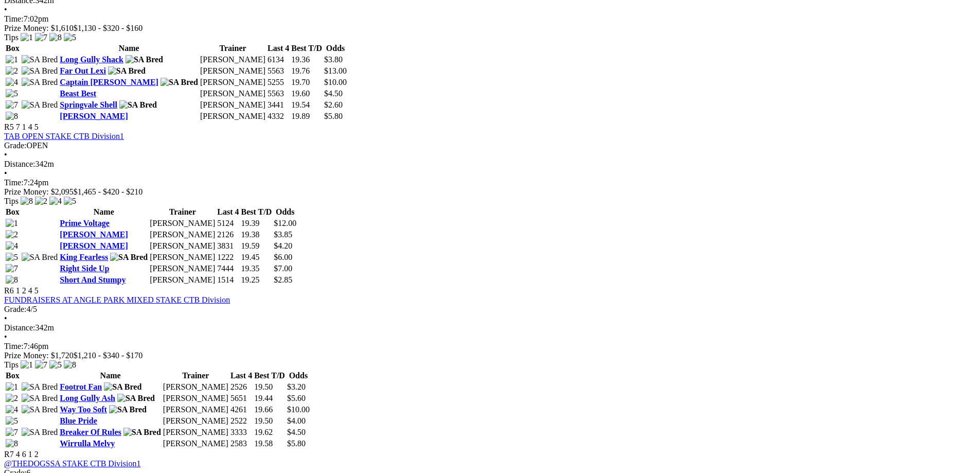 The height and width of the screenshot is (473, 980). Describe the element at coordinates (269, 410) in the screenshot. I see `td: 19.66` at that location.